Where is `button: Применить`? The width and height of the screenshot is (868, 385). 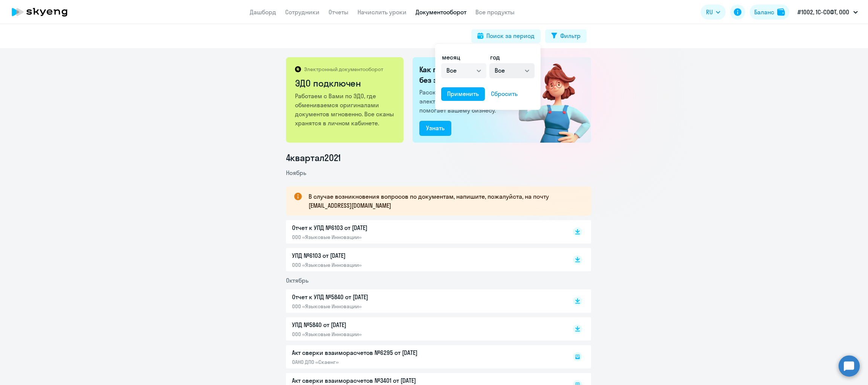 button: Применить is located at coordinates (463, 94).